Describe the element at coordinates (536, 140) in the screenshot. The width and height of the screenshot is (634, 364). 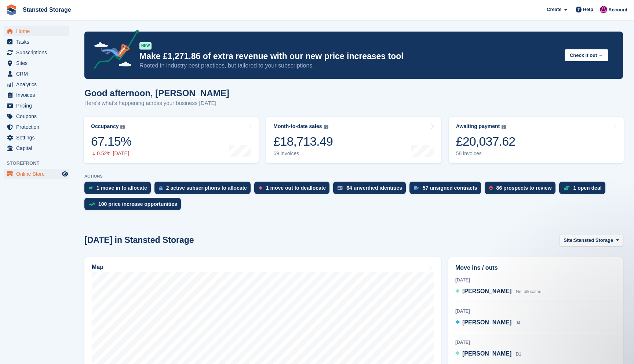
I see `a: Awaiting payment £20,037.62 58 invoices` at that location.